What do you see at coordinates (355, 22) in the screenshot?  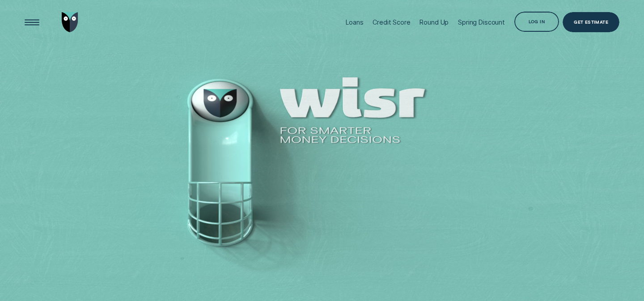 I see `div: Loans` at bounding box center [355, 22].